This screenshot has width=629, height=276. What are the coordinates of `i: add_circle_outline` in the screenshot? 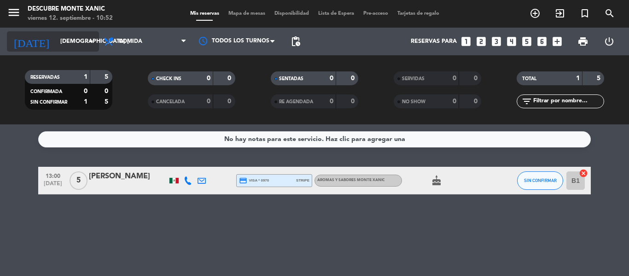 It's located at (535, 13).